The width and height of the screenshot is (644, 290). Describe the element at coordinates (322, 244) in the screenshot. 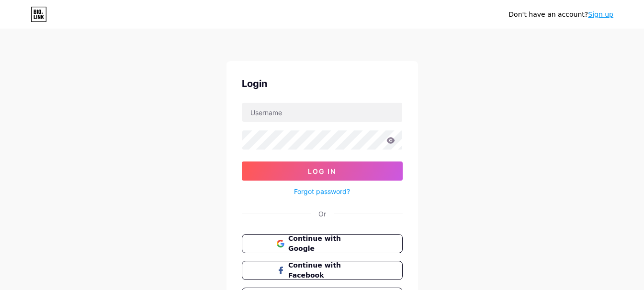

I see `a: Continue with Google` at that location.